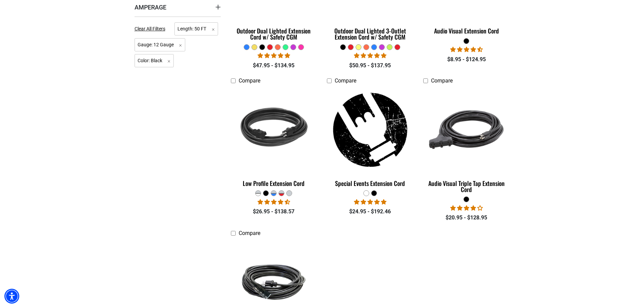 This screenshot has height=308, width=644. I want to click on span: Clear All Filters, so click(150, 29).